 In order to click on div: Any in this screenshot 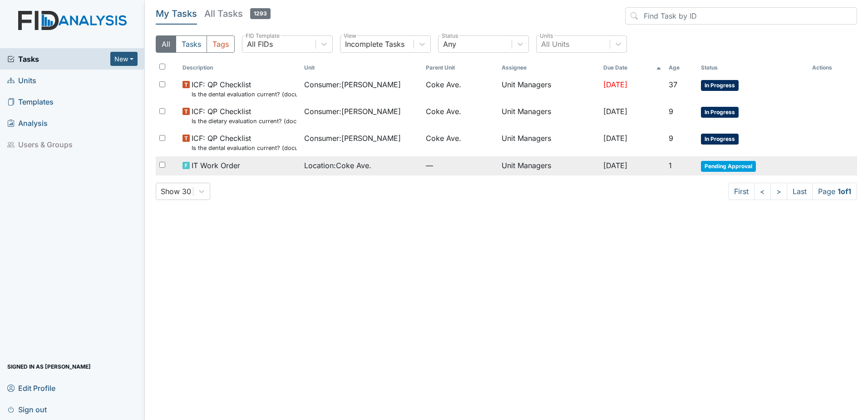, I will do `click(449, 44)`.